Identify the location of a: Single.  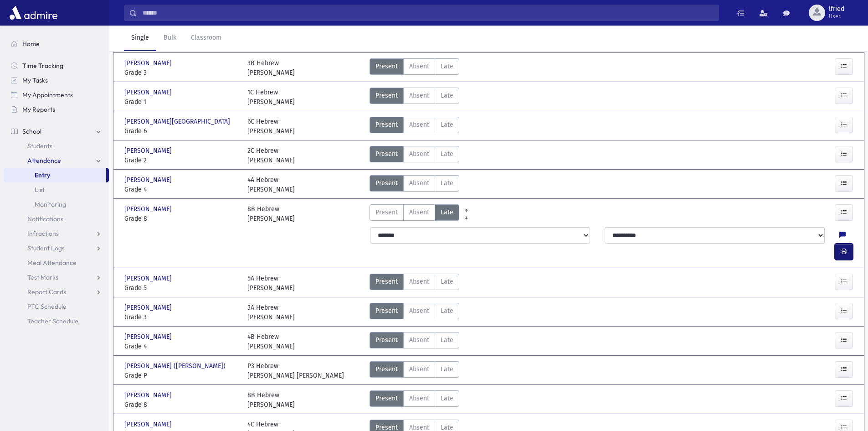
(140, 39).